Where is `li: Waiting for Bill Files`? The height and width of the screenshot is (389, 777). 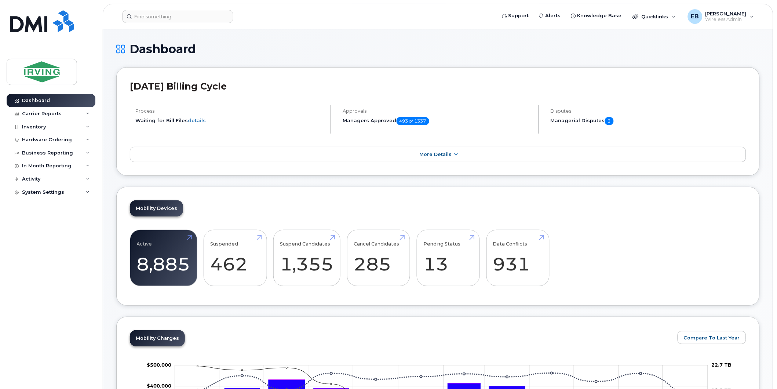
li: Waiting for Bill Files is located at coordinates (230, 120).